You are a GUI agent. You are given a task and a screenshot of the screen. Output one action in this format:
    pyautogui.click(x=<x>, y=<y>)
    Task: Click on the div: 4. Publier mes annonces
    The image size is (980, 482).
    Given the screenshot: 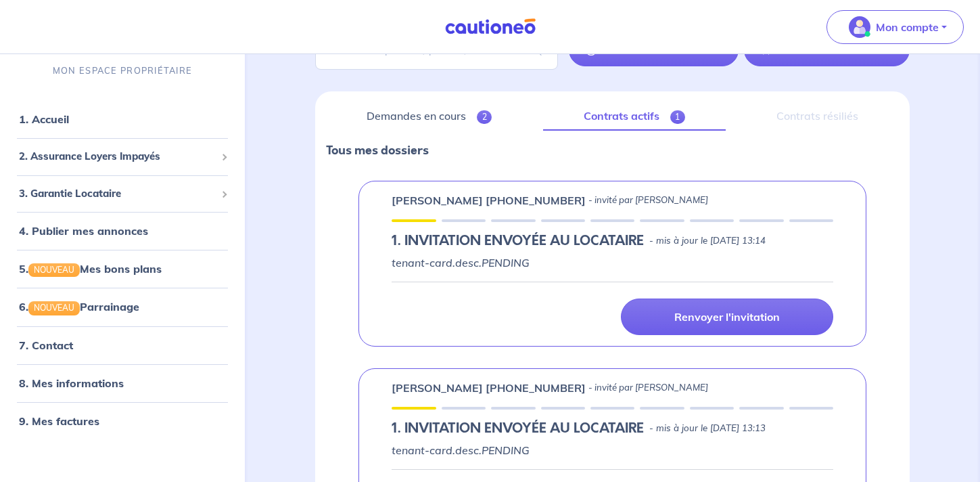 What is the action you would take?
    pyautogui.click(x=122, y=230)
    